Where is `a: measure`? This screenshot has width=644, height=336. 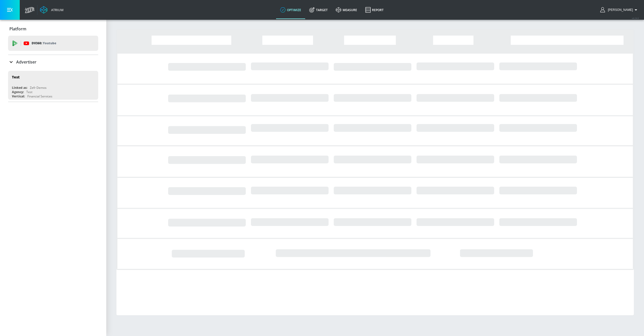 a: measure is located at coordinates (347, 10).